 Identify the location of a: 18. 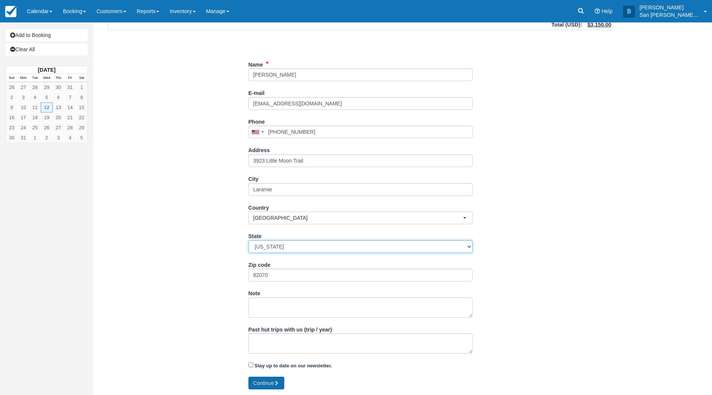
(35, 117).